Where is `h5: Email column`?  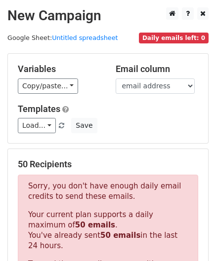
h5: Email column is located at coordinates (157, 69).